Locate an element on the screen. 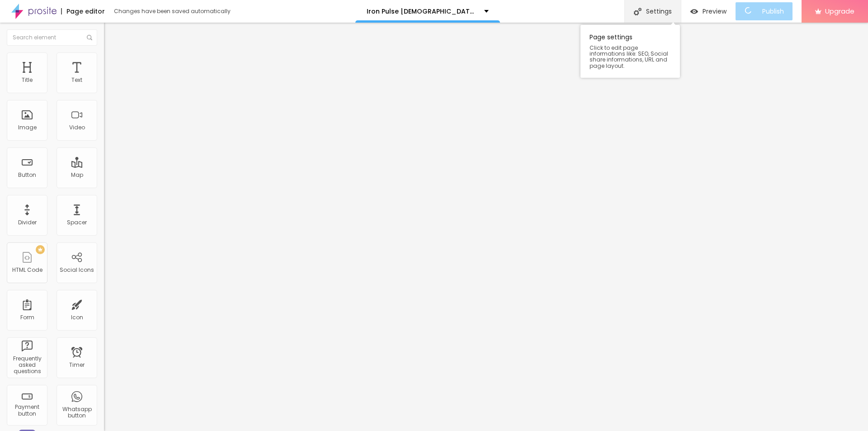 Image resolution: width=868 pixels, height=431 pixels. div: Whatsapp button is located at coordinates (76, 412).